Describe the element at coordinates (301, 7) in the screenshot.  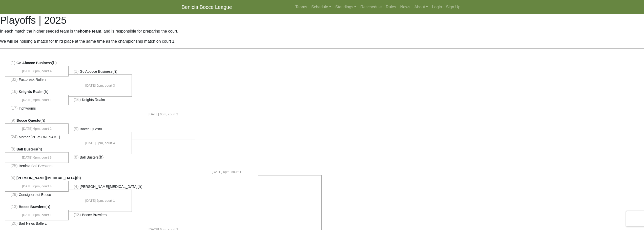
I see `a: Teams` at that location.